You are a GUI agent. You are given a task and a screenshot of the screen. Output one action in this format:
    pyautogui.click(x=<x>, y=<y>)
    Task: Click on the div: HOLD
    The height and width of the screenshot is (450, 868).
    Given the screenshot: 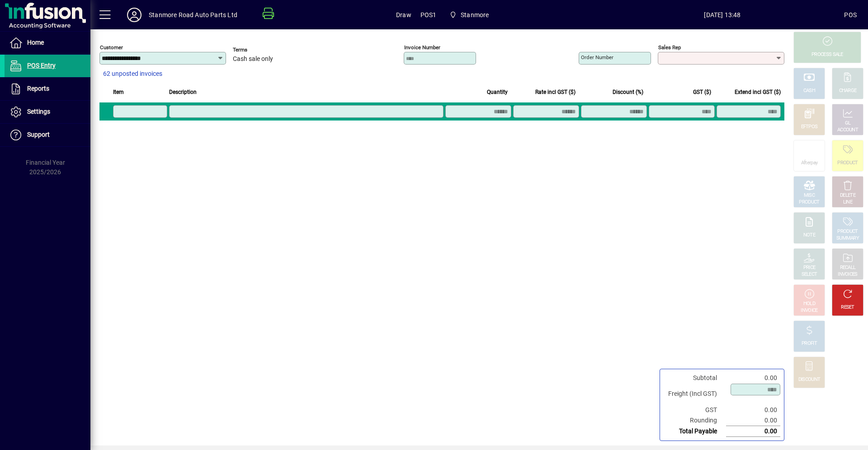 What is the action you would take?
    pyautogui.click(x=809, y=304)
    